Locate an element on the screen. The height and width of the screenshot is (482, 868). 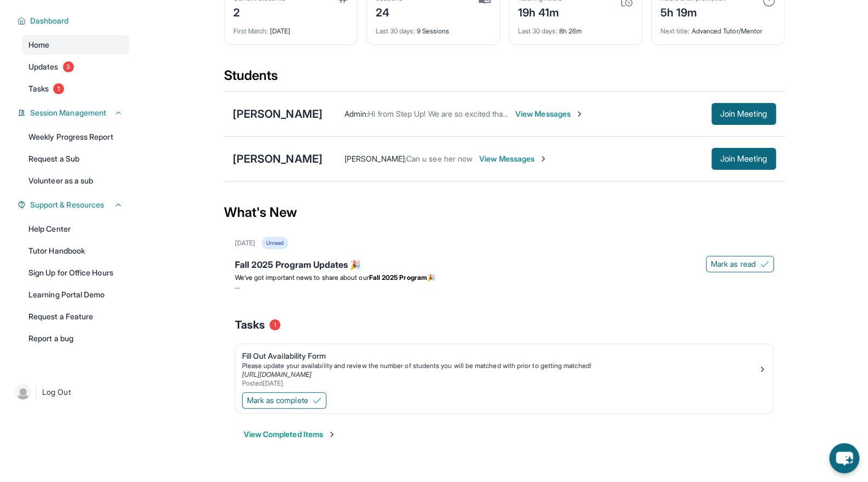
span: Updates is located at coordinates (43, 67).